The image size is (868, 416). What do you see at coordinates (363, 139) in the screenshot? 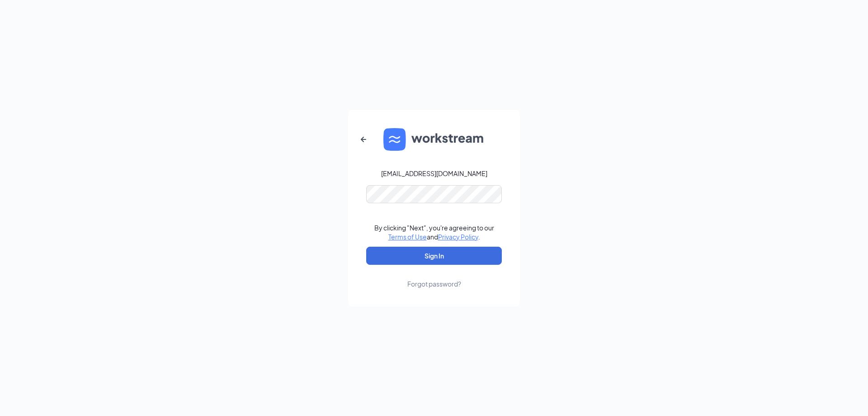
I see `button: ArrowLeftNew` at bounding box center [363, 139].